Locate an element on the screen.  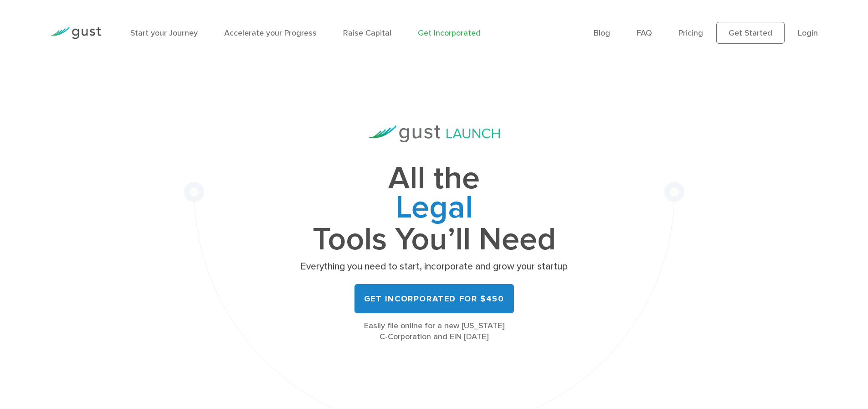
a: Pricing is located at coordinates (691, 33).